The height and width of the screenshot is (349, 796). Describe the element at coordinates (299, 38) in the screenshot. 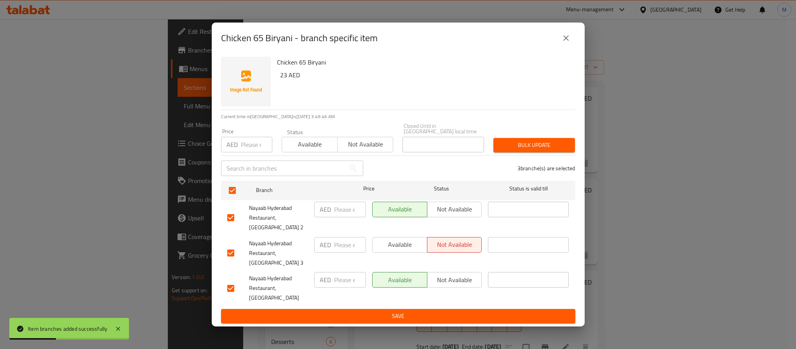

I see `h2: Chicken 65 Biryani - branch specific item` at that location.